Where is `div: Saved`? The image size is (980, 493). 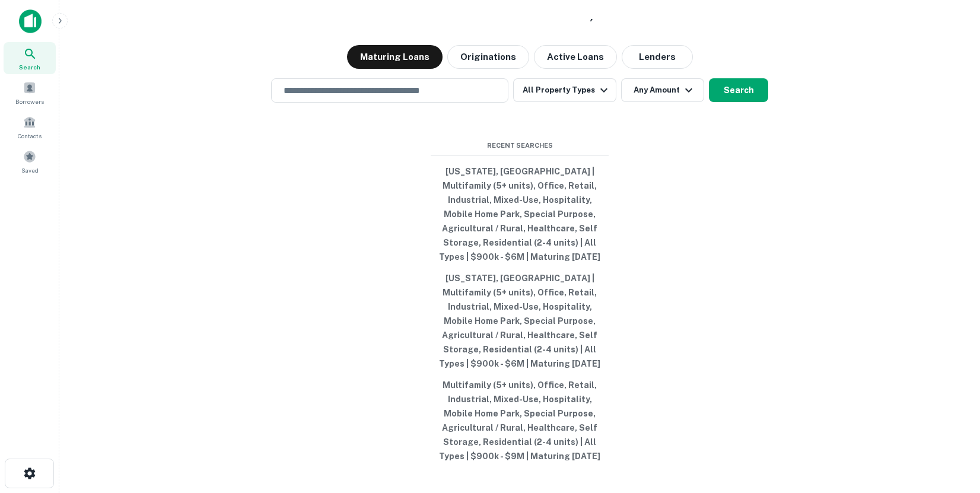
div: Saved is located at coordinates (29, 162).